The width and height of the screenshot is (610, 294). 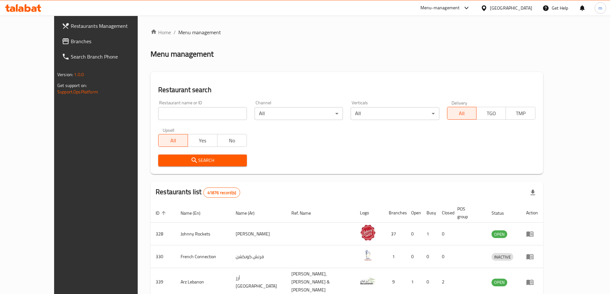 What do you see at coordinates (111, 57) in the screenshot?
I see `span: Search Branch Phone` at bounding box center [111, 57].